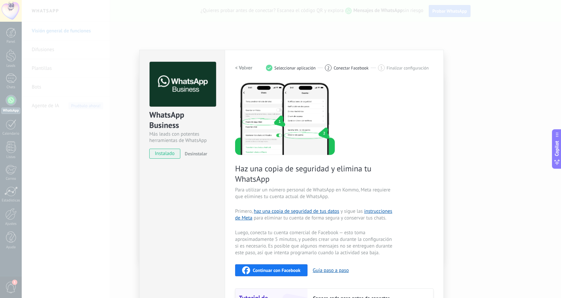 This screenshot has width=561, height=298. What do you see at coordinates (381, 68) in the screenshot?
I see `span: 3` at bounding box center [381, 68].